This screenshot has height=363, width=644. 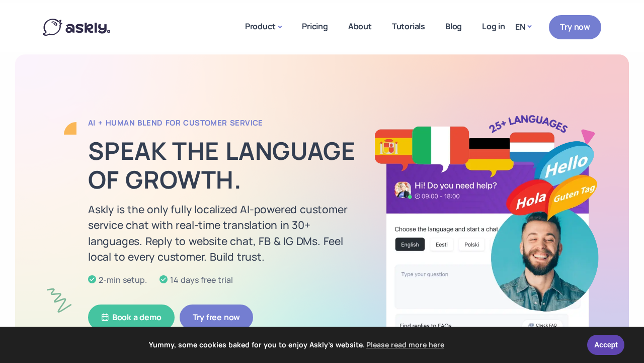 I want to click on a: Tutorials, so click(x=409, y=26).